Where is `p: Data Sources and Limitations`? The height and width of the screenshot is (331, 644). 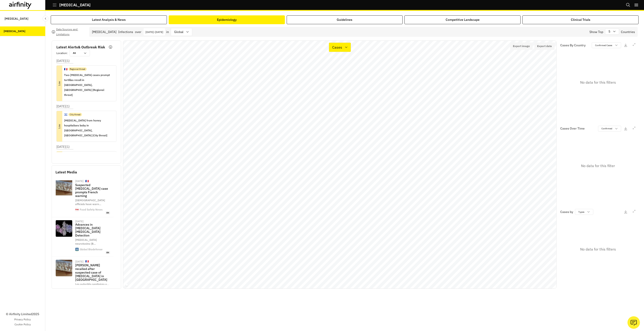
p: Data Sources and Limitations is located at coordinates (71, 32).